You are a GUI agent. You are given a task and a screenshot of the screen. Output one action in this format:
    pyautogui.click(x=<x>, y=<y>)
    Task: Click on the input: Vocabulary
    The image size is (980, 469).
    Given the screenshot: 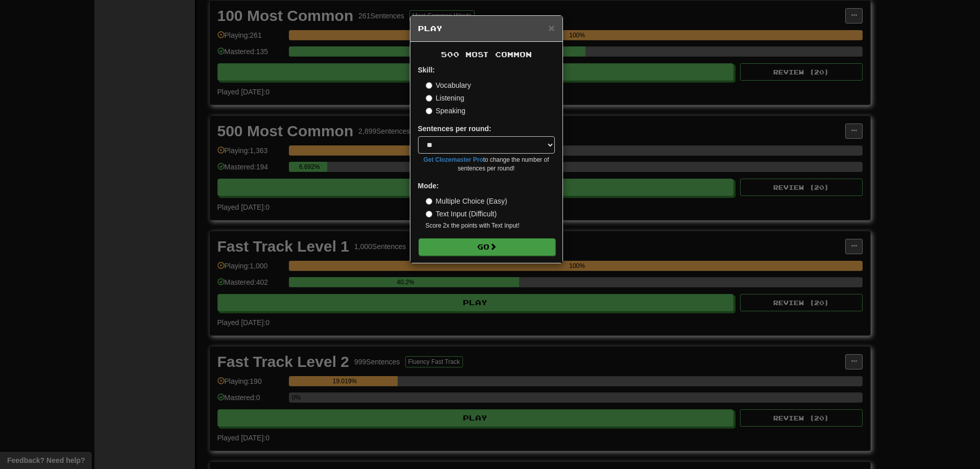 What is the action you would take?
    pyautogui.click(x=429, y=85)
    